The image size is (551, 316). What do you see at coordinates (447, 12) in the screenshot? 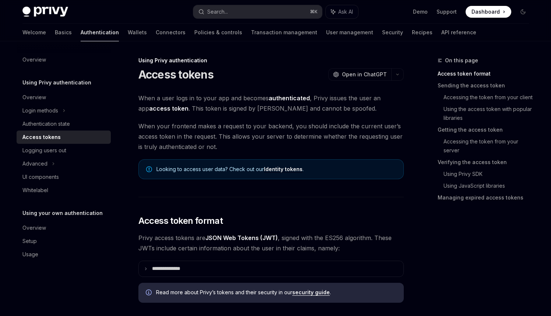
I see `a: Support` at bounding box center [447, 12].